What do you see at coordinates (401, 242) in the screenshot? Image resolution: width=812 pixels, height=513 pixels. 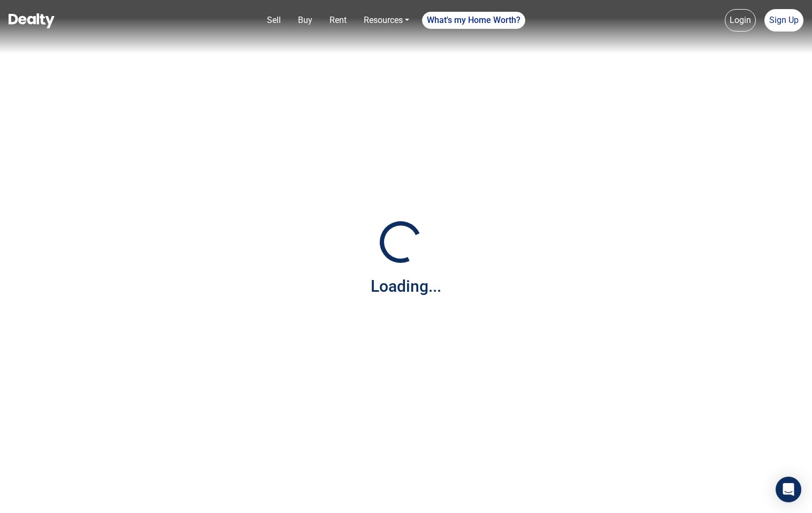 I see `img: Loading` at bounding box center [401, 242].